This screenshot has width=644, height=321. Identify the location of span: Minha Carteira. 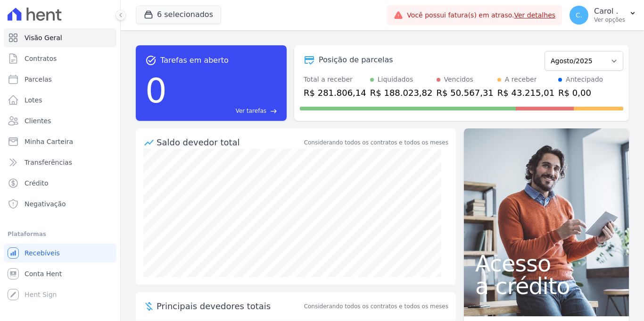
(49, 141).